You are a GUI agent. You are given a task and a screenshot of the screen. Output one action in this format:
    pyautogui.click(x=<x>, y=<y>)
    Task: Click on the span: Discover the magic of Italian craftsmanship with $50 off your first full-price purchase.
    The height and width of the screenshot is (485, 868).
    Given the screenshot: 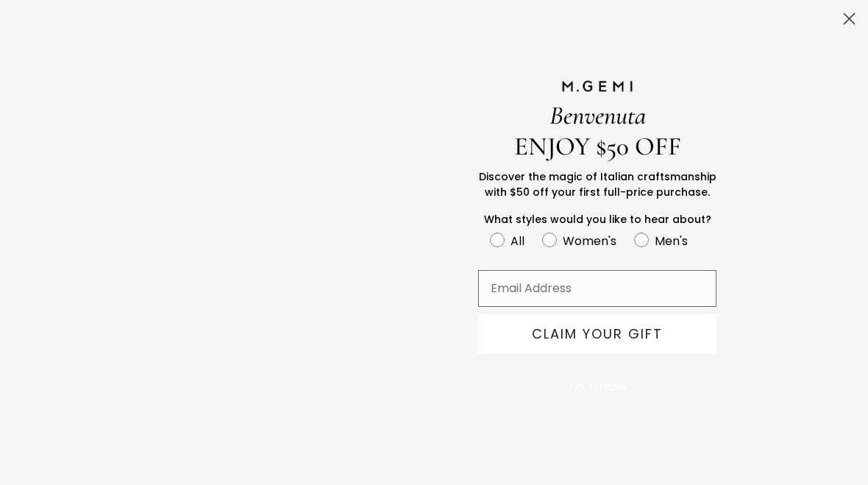 What is the action you would take?
    pyautogui.click(x=598, y=184)
    